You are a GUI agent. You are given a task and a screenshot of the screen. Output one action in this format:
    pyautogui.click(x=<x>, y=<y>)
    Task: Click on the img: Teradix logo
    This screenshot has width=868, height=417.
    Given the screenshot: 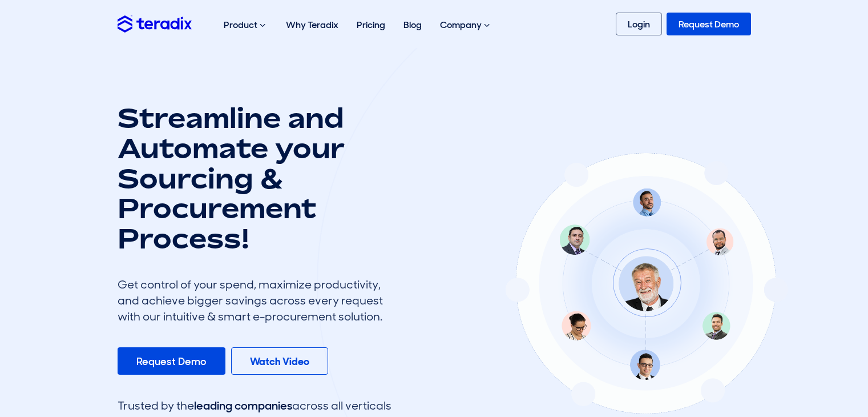 What is the action you would take?
    pyautogui.click(x=154, y=23)
    